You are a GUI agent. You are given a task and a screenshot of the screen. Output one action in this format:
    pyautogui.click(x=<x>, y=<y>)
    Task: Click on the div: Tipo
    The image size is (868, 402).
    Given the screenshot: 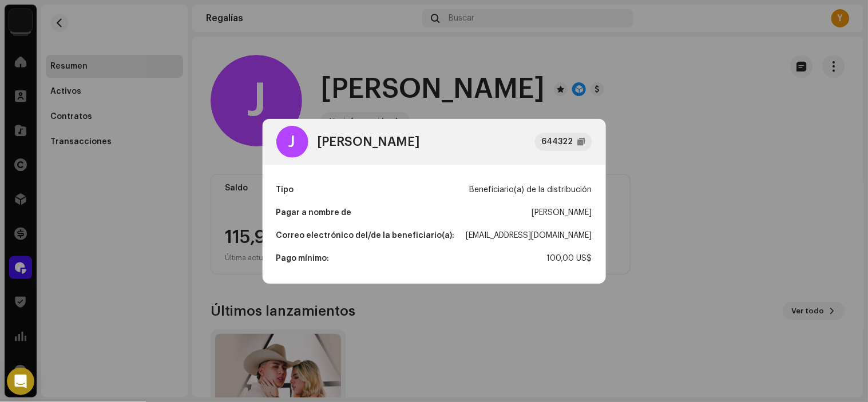 What is the action you would take?
    pyautogui.click(x=285, y=190)
    